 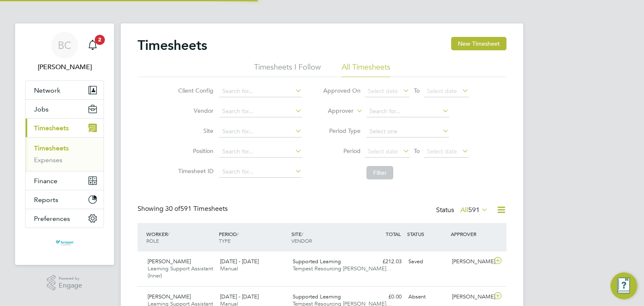 I want to click on button: Jobs, so click(x=64, y=109).